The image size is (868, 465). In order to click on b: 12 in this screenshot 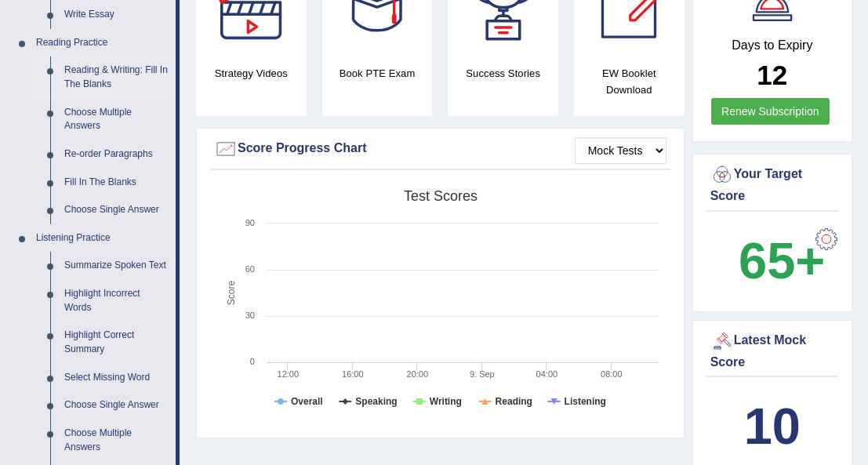, I will do `click(772, 74)`.